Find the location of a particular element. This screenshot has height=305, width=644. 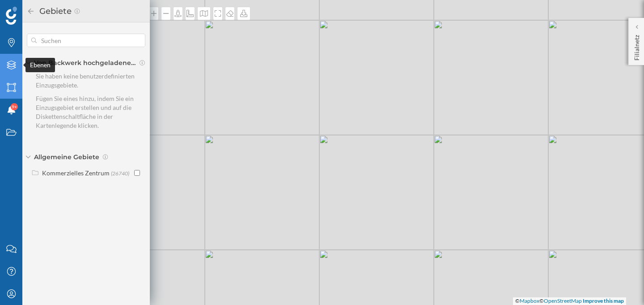

img: Geoblink Logo is located at coordinates (11, 16).